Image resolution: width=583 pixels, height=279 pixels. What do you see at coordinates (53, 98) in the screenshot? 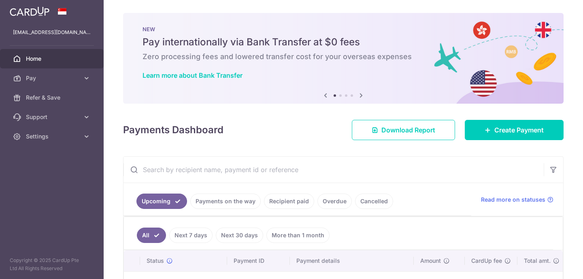
I see `span: Refer & Save` at bounding box center [53, 98].